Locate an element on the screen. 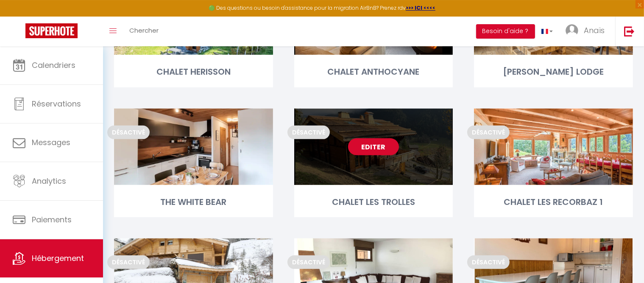  span: Anaïs is located at coordinates (594, 30).